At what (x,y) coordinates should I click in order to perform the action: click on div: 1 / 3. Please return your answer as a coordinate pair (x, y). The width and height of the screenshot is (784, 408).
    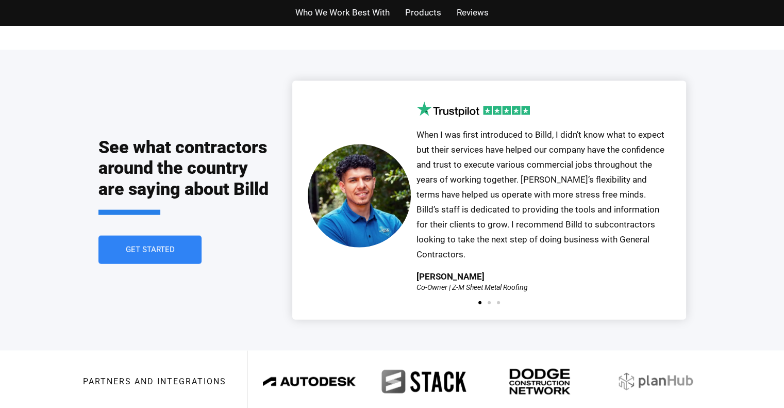
    Looking at the image, I should click on (489, 196).